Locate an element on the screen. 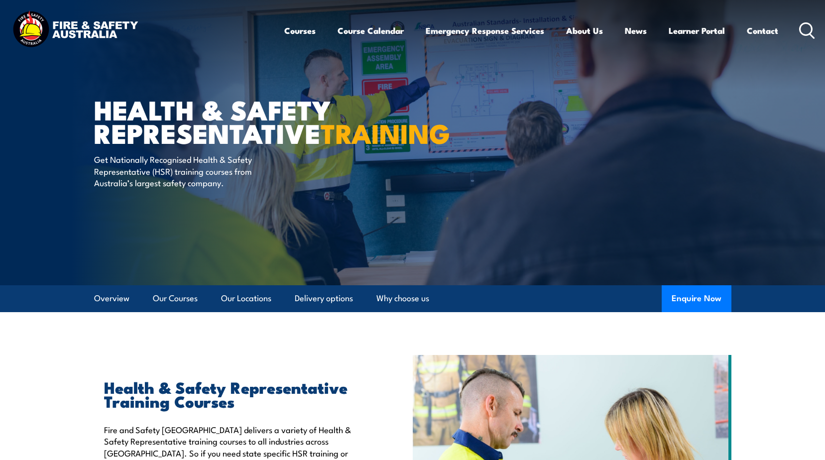 This screenshot has height=460, width=825. a: News is located at coordinates (635, 30).